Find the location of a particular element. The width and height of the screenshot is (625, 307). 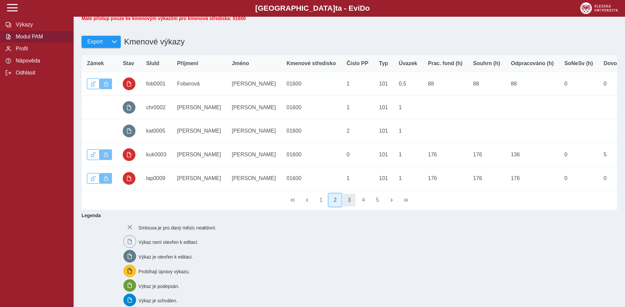

span: Výkaz není otevřen k editaci. is located at coordinates (168, 243).